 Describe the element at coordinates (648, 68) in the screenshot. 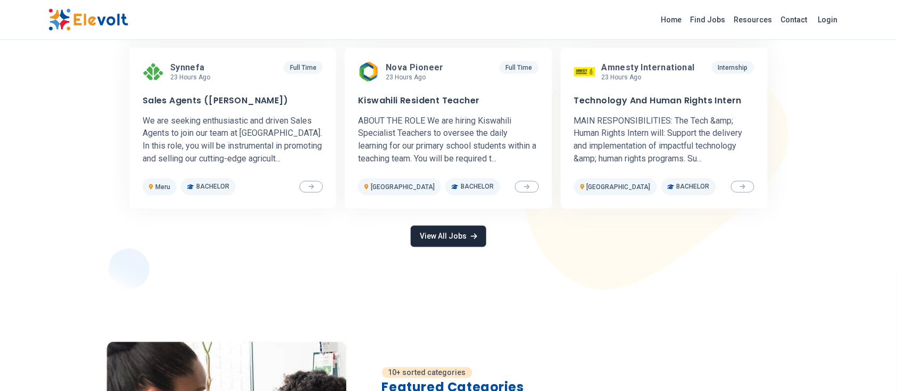

I see `span: Amnesty International` at that location.